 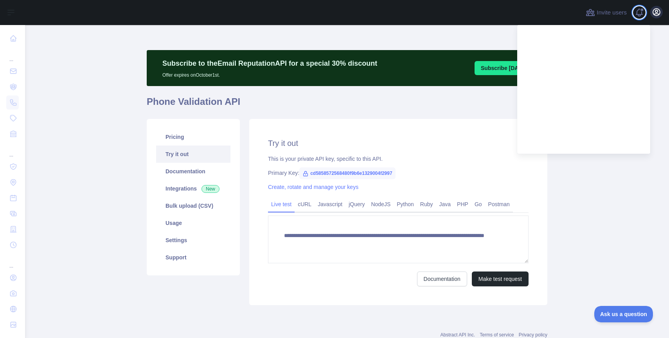 What do you see at coordinates (458, 335) in the screenshot?
I see `a: Abstract API Inc.` at bounding box center [458, 335].